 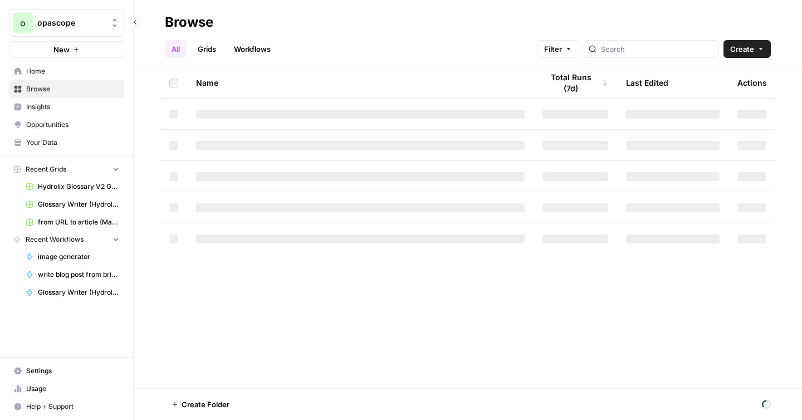 What do you see at coordinates (66, 371) in the screenshot?
I see `a: Settings` at bounding box center [66, 371].